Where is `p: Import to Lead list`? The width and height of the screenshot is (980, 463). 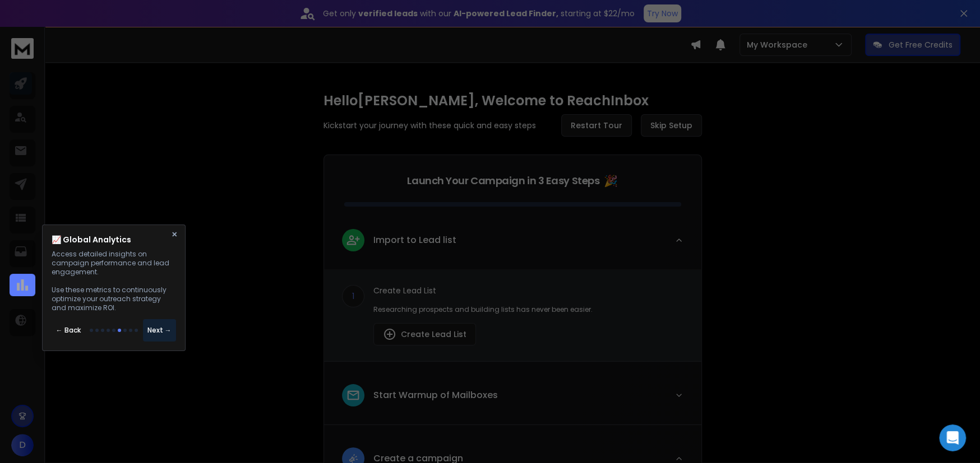
p: Import to Lead list is located at coordinates (415, 240).